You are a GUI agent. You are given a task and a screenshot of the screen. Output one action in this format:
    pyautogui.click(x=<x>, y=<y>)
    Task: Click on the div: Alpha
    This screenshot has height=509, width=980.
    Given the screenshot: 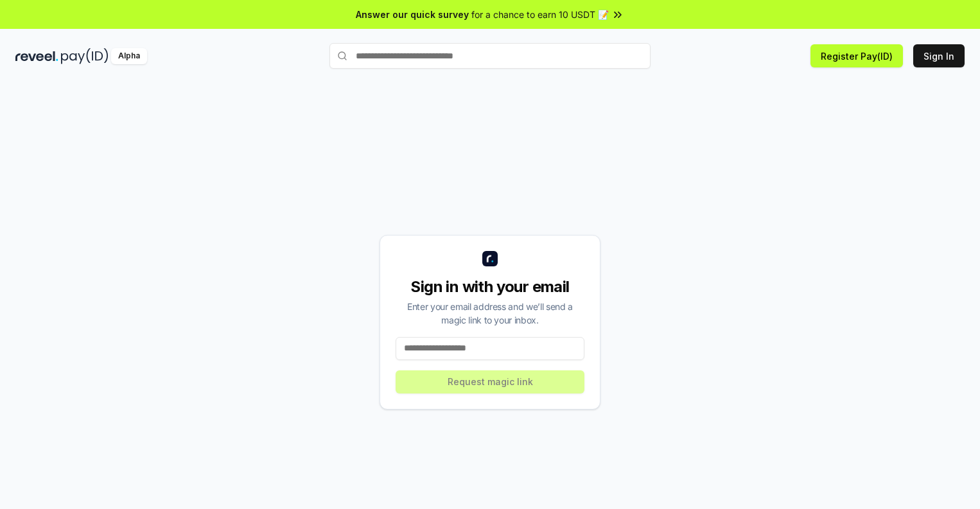 What is the action you would take?
    pyautogui.click(x=129, y=56)
    